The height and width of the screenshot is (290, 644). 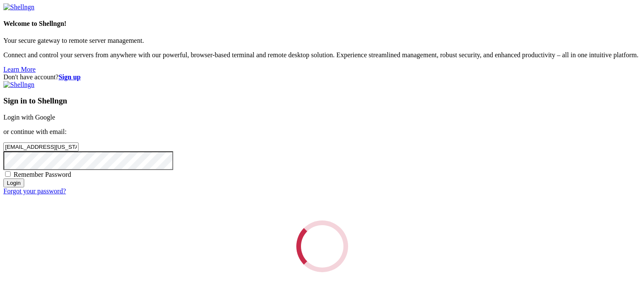 What do you see at coordinates (322, 41) in the screenshot?
I see `p: Your secure gateway to remote server management.` at bounding box center [322, 41].